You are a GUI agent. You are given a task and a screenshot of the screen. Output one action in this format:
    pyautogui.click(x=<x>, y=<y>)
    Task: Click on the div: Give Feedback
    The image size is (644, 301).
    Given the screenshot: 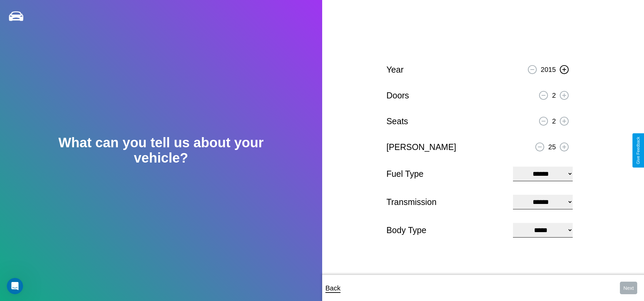 What is the action you would take?
    pyautogui.click(x=638, y=150)
    